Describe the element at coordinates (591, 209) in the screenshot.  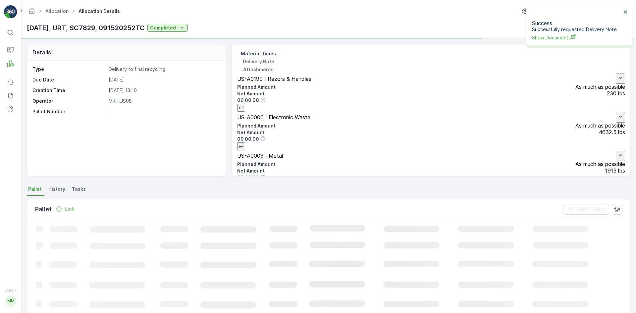
I see `p: Clear Filters` at that location.